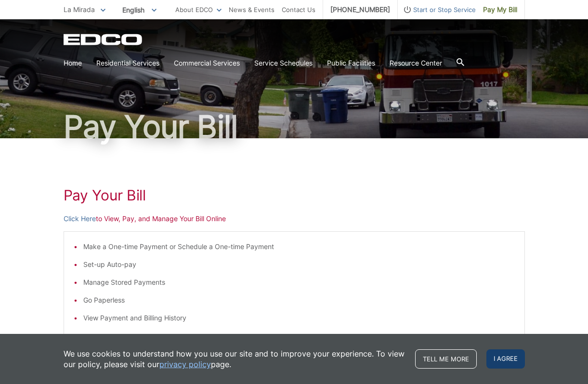  I want to click on a: Resource Center, so click(416, 63).